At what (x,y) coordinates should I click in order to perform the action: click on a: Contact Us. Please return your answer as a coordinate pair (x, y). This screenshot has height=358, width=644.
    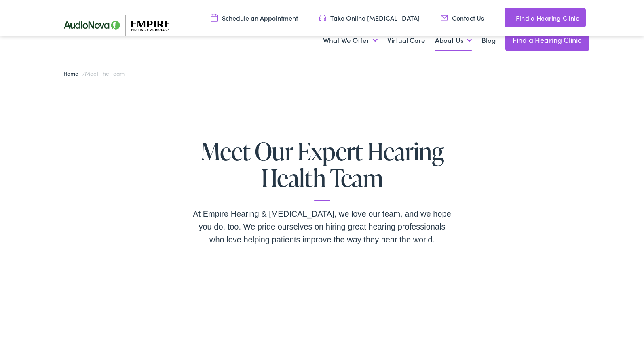
    Looking at the image, I should click on (462, 18).